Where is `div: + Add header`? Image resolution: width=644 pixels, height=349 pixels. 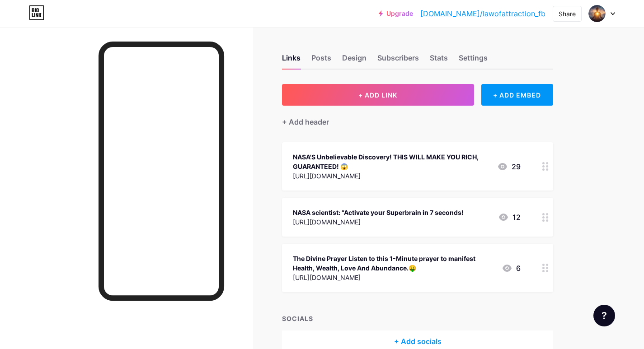 div: + Add header is located at coordinates (306, 122).